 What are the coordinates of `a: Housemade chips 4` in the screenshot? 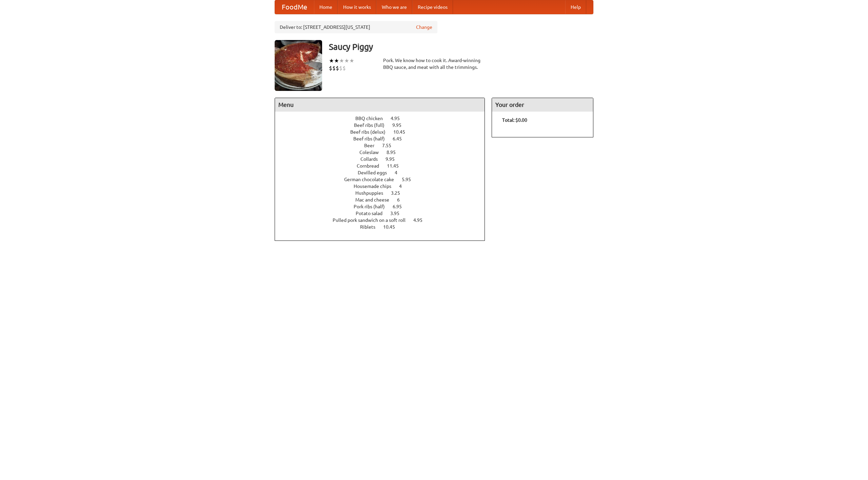 It's located at (384, 186).